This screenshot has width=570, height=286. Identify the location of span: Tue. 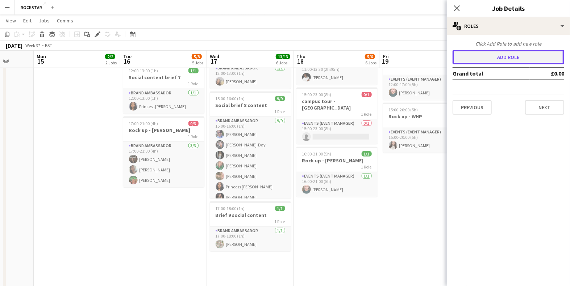
(127, 56).